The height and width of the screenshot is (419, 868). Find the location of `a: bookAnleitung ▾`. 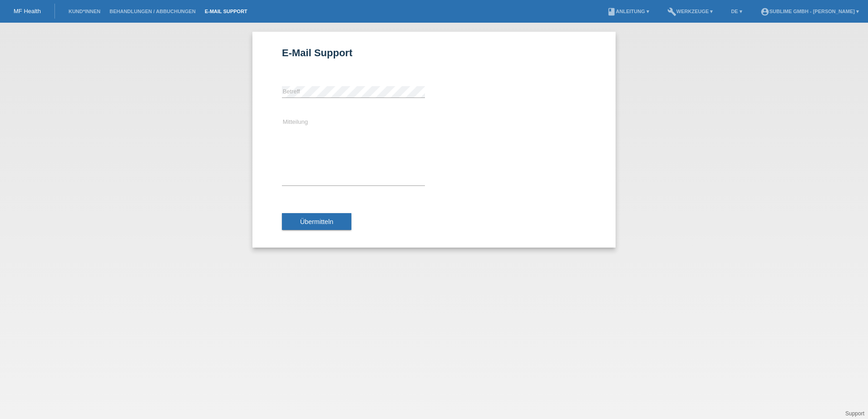

a: bookAnleitung ▾ is located at coordinates (628, 11).